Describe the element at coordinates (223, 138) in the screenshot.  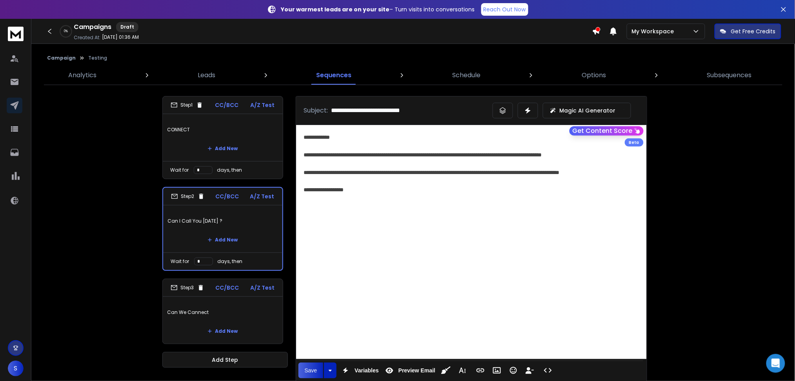
I see `li: Step1CC/BCCA/Z TestCONNECTAdd NewWait fordays, then` at that location.